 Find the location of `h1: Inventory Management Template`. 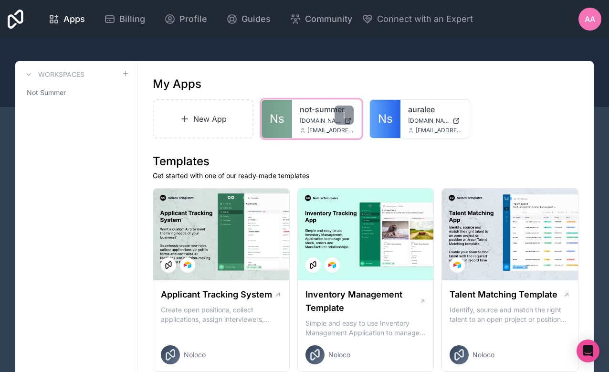

h1: Inventory Management Template is located at coordinates (362, 301).